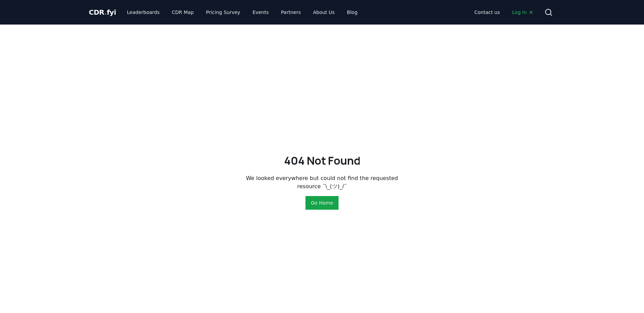 The width and height of the screenshot is (644, 313). I want to click on a: Events, so click(261, 12).